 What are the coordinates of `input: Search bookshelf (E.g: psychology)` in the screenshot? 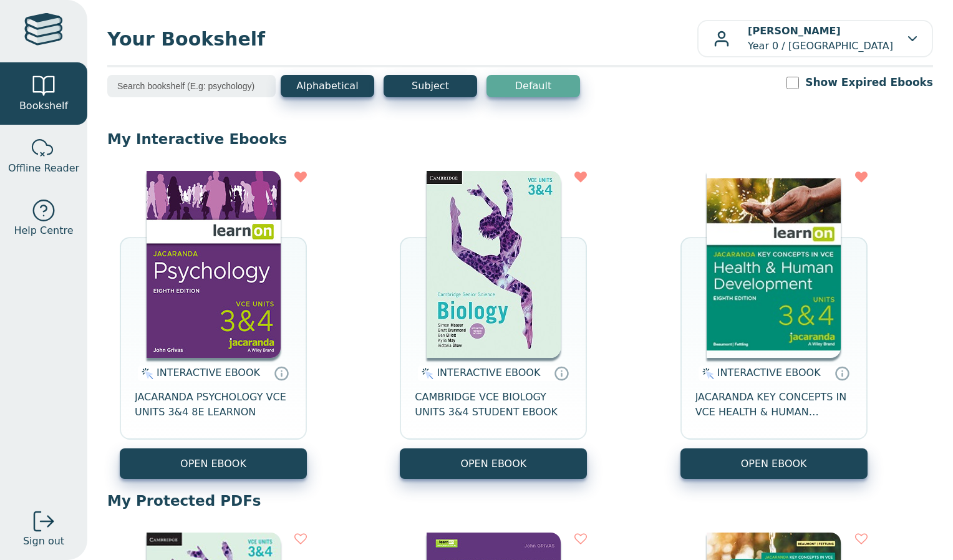 It's located at (191, 86).